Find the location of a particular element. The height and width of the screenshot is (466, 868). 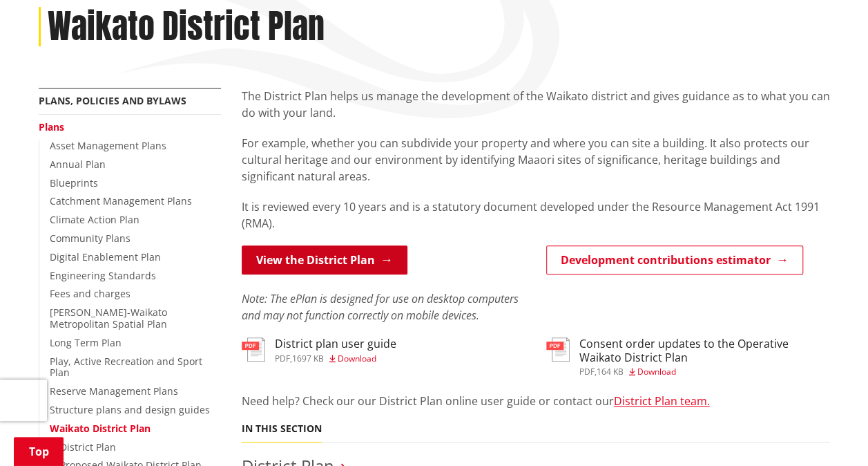

a: District plan user guide pdf,1697 KB Download is located at coordinates (319, 349).